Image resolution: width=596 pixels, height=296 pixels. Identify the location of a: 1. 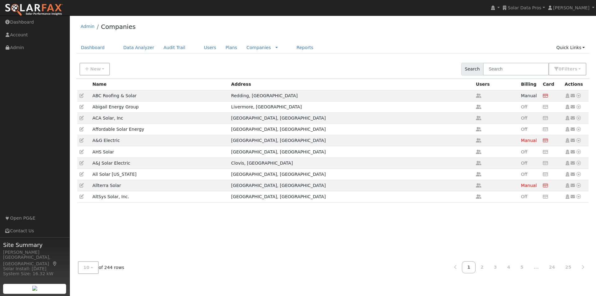
(469, 267).